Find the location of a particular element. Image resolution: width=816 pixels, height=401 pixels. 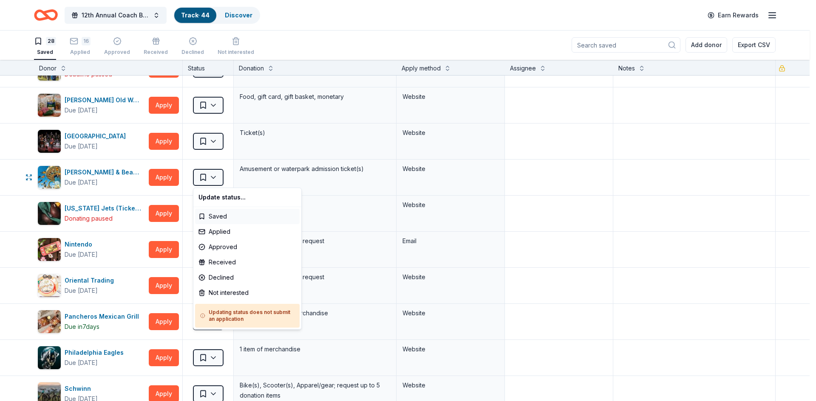

h5: Updating status does not submit an application is located at coordinates (247, 316).